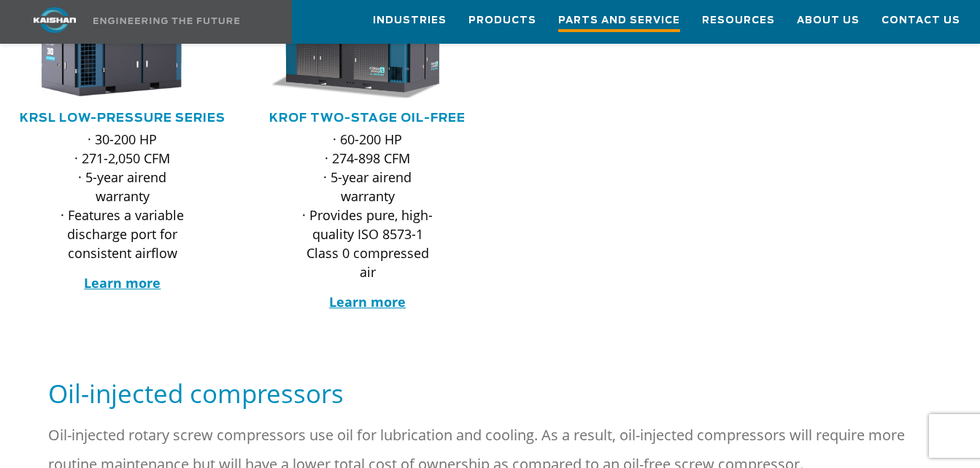  Describe the element at coordinates (367, 206) in the screenshot. I see `p: · 60-200 HP · 274-898 CFM · 5-year airend warranty · Provides pure, high-quality ISO 8573-1 Class...` at that location.